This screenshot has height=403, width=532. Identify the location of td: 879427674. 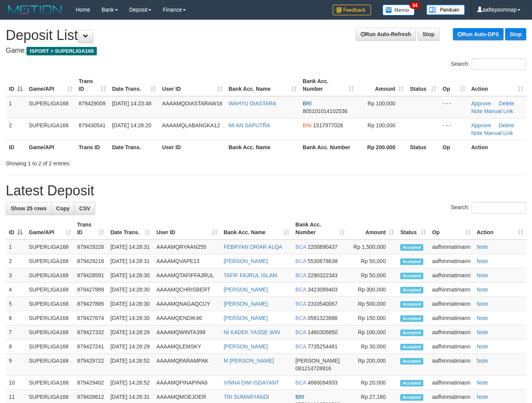
(91, 318).